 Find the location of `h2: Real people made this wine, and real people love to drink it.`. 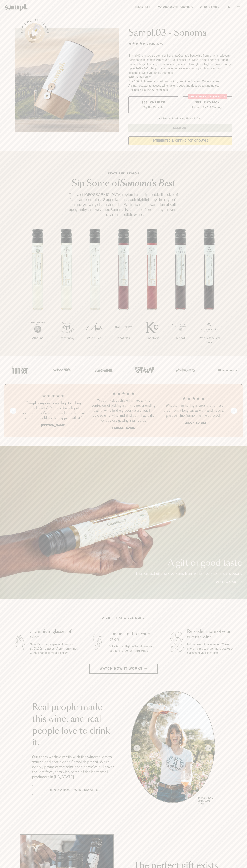

h2: Real people made this wine, and real people love to drink it. is located at coordinates (74, 726).